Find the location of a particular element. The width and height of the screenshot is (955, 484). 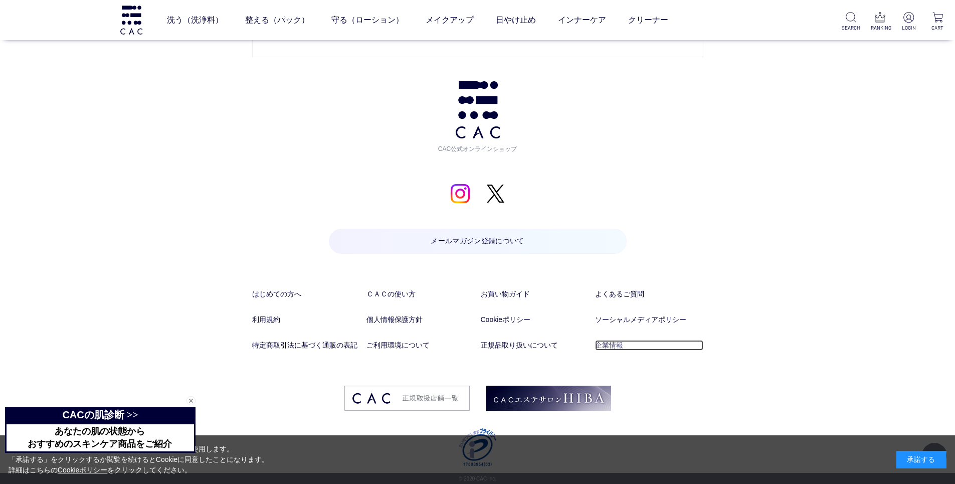

p: SEARCH is located at coordinates (851, 28).